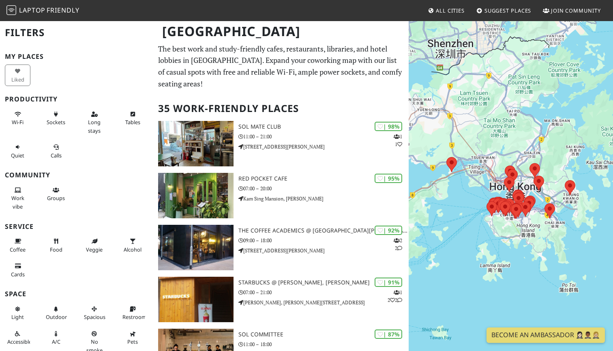 The width and height of the screenshot is (613, 351). What do you see at coordinates (56, 198) in the screenshot?
I see `span: Group tables` at bounding box center [56, 198].